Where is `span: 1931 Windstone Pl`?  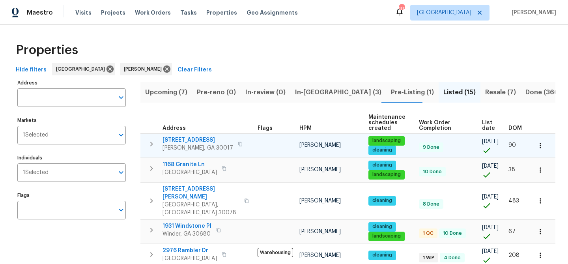 span: 1931 Windstone Pl is located at coordinates (187, 226).